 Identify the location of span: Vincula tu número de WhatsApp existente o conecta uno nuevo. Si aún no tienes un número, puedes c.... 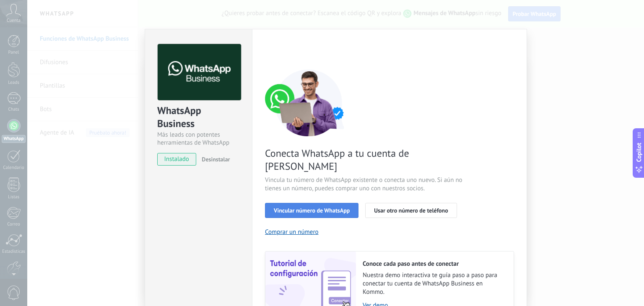
(364, 184).